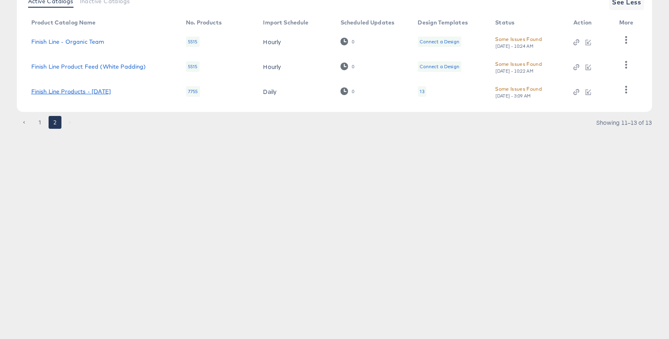 The width and height of the screenshot is (669, 339). Describe the element at coordinates (55, 122) in the screenshot. I see `button: page 2` at that location.